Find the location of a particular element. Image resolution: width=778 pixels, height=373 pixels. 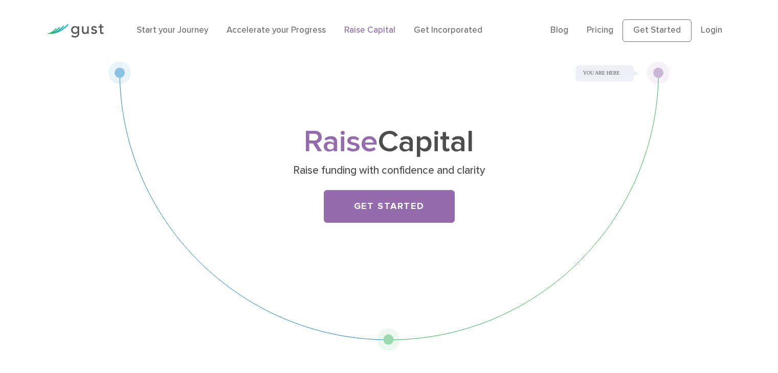

img: Gust Logo is located at coordinates (75, 31).